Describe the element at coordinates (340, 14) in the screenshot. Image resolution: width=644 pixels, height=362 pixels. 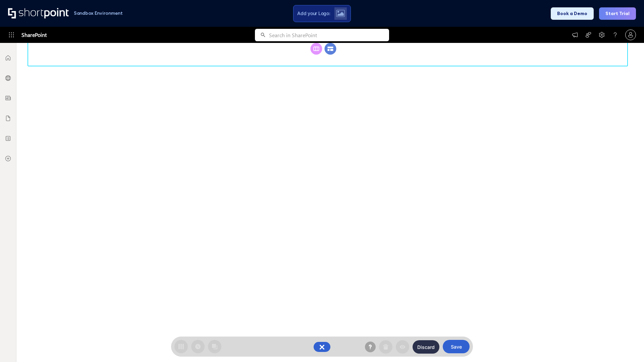
I see `img: Upload logo` at that location.